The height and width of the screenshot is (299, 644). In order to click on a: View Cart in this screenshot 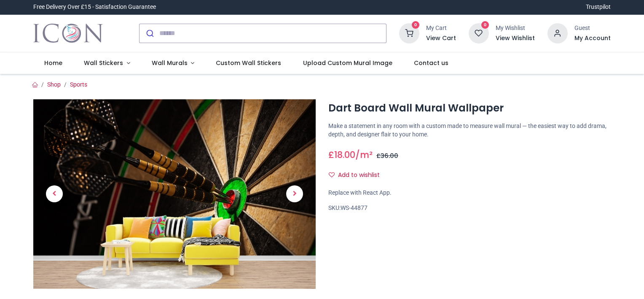, I will do `click(441, 39)`.